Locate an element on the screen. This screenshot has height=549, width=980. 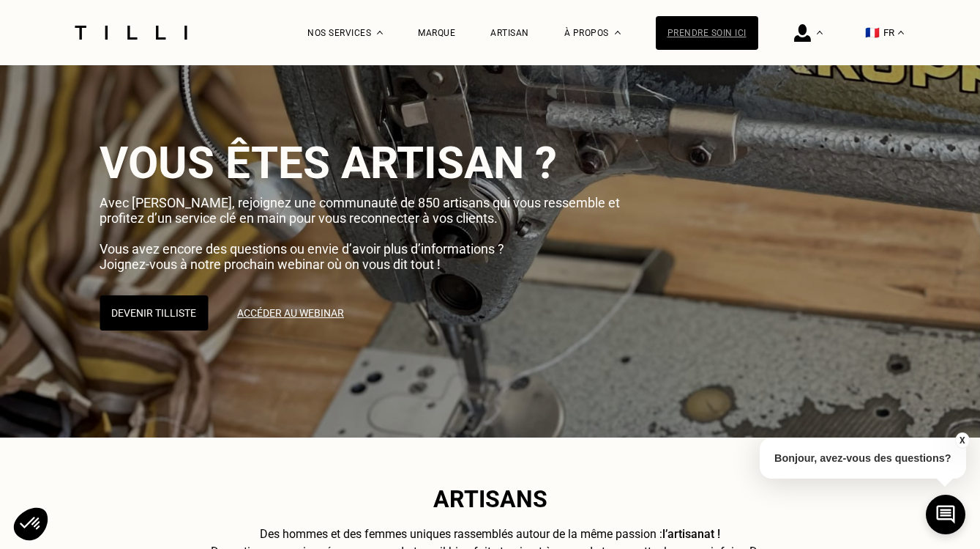
img: menu déroulant is located at coordinates (901, 32).